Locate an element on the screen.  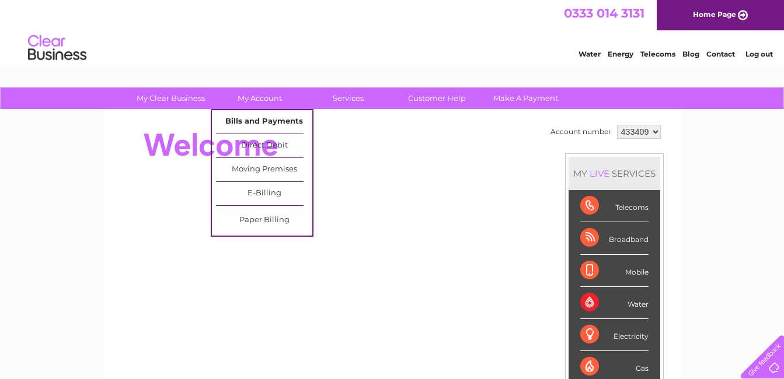
a: Direct Debit is located at coordinates (264, 146).